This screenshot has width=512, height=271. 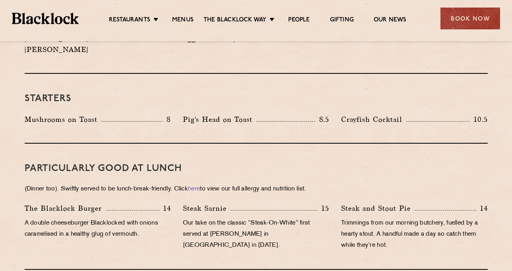 I want to click on a: Menus, so click(x=183, y=21).